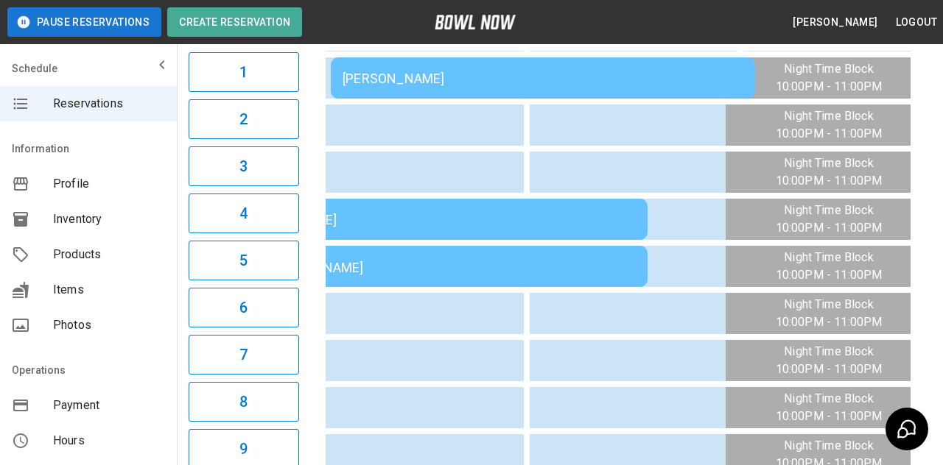  What do you see at coordinates (243, 449) in the screenshot?
I see `h6: 9` at bounding box center [243, 449].